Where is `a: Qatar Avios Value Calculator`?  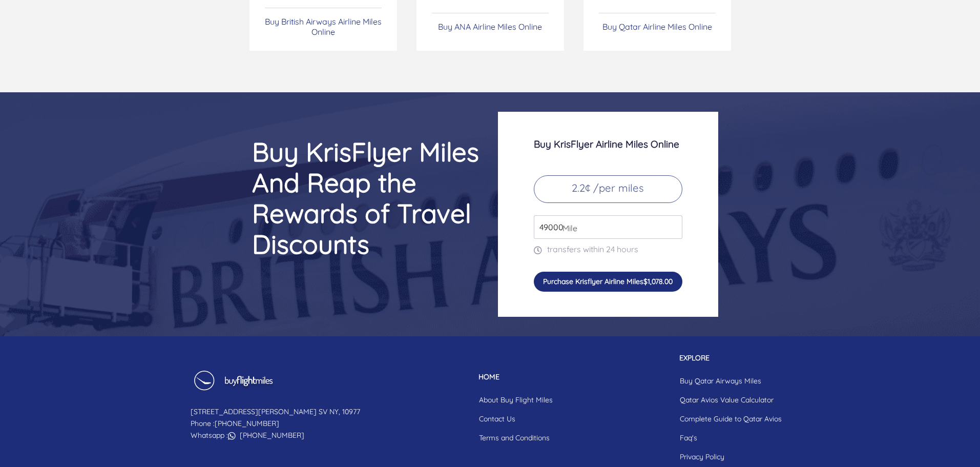 a: Qatar Avios Value Calculator is located at coordinates (731, 400).